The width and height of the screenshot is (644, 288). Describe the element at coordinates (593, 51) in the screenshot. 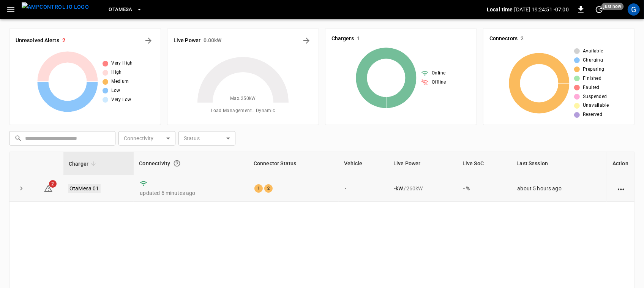

I see `span: Available` at that location.